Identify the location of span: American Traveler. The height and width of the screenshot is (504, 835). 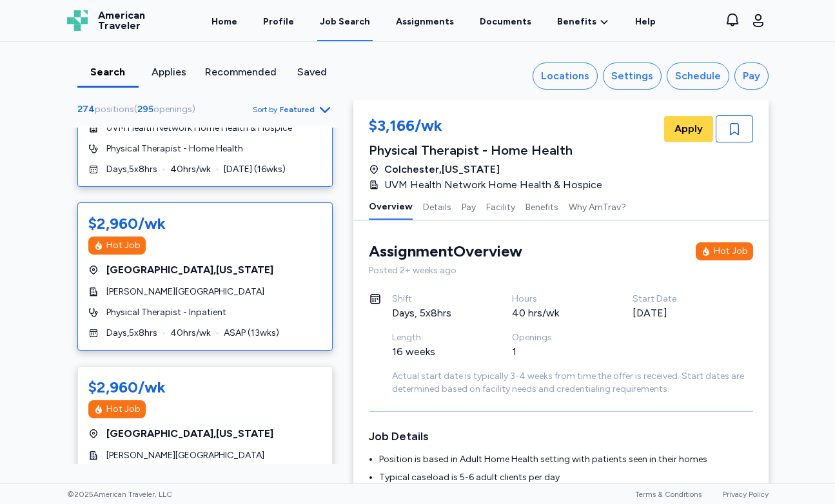
(121, 20).